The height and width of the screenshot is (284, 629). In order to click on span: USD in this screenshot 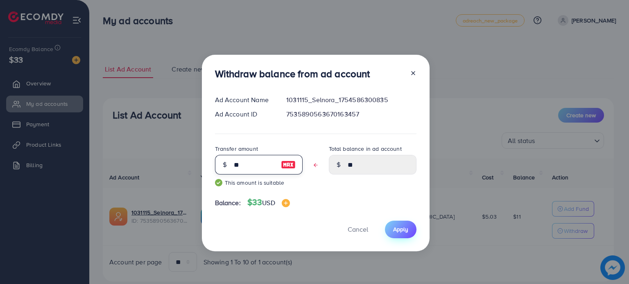, I will do `click(268, 203)`.